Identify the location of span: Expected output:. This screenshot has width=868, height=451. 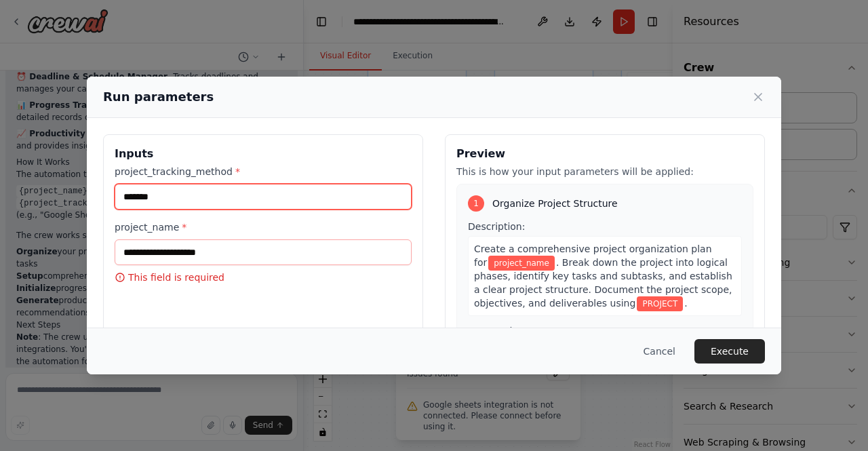
(509, 330).